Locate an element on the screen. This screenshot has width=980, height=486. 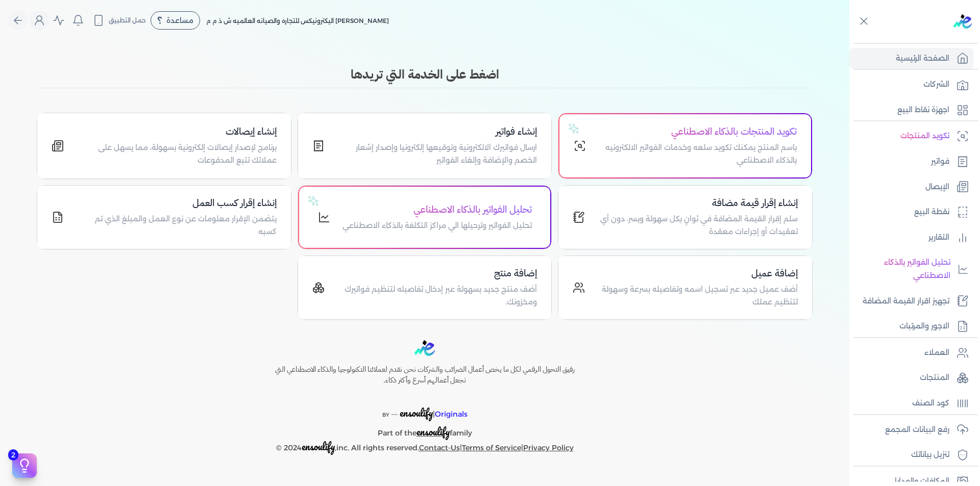
p: أضف منتج جديد بسهولة عبر إدخال تفاصيله لتنظيم فواتيرك ومخزونك. is located at coordinates (437, 296).